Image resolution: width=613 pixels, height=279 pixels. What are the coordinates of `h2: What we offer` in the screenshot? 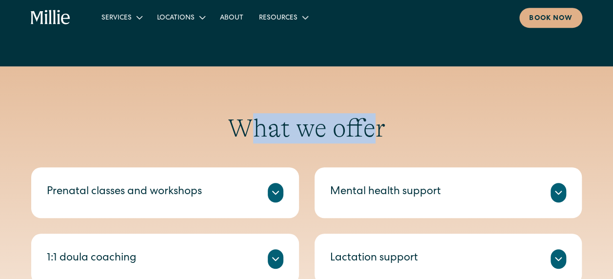 It's located at (306, 128).